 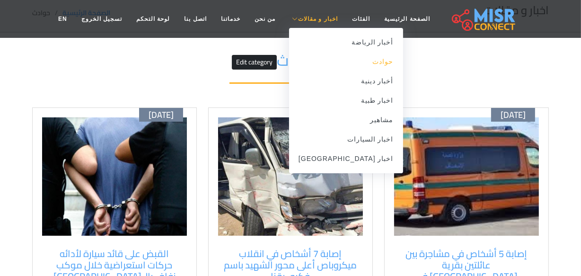 What do you see at coordinates (346, 120) in the screenshot?
I see `a: مشاهير` at bounding box center [346, 120].